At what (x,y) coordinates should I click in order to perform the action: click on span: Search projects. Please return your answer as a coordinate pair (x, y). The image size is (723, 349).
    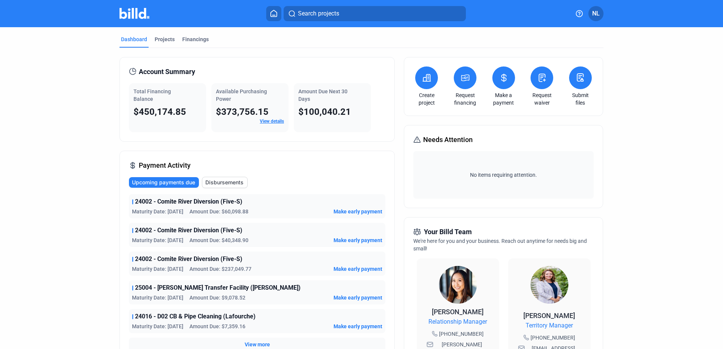
    Looking at the image, I should click on (318, 14).